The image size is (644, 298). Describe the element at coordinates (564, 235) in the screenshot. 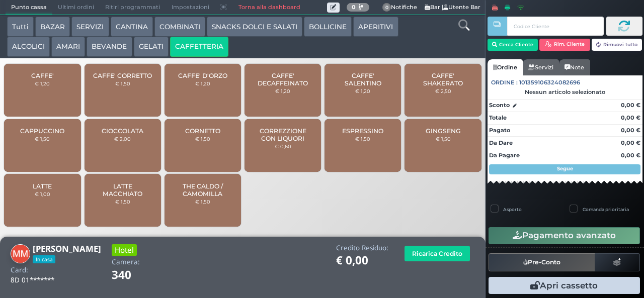

I see `button: Pagamento avanzato` at that location.